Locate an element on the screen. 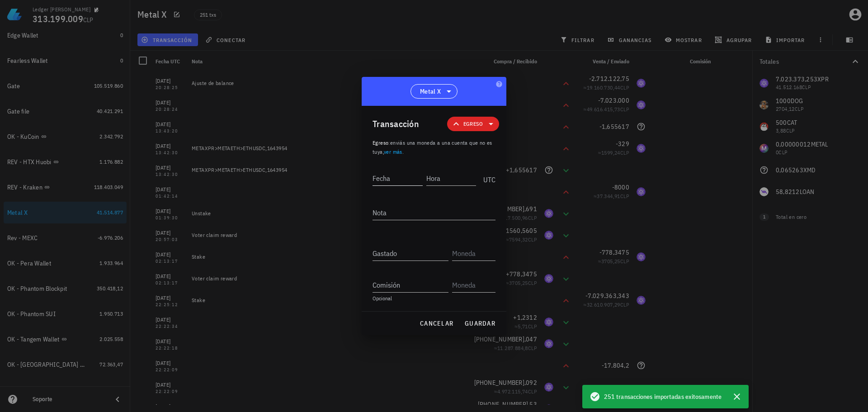  div: Opcional is located at coordinates (434, 298).